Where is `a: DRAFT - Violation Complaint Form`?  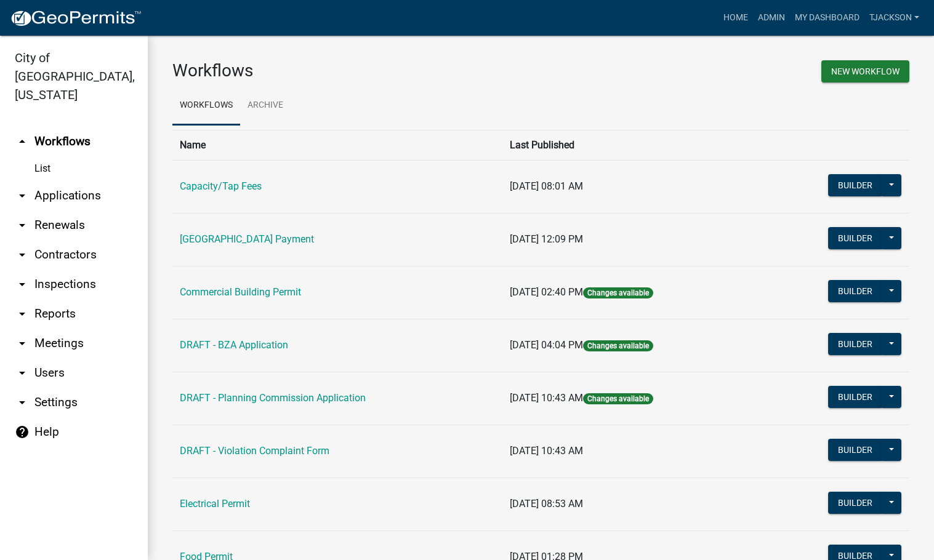
a: DRAFT - Violation Complaint Form is located at coordinates (254, 451).